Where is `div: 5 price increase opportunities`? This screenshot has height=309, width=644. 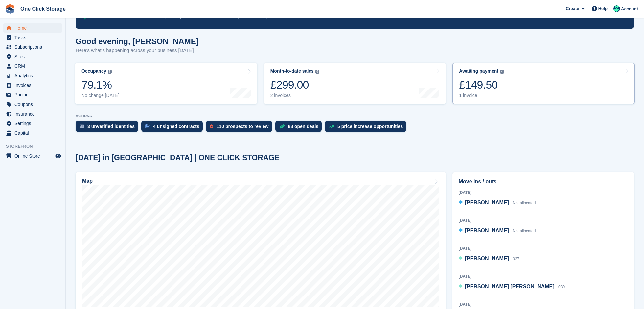 div: 5 price increase opportunities is located at coordinates (370, 126).